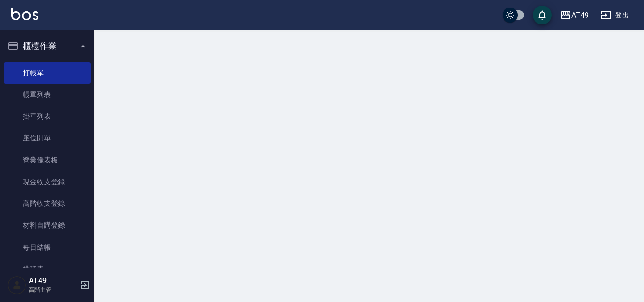 This screenshot has height=302, width=644. I want to click on img: Logo, so click(24, 14).